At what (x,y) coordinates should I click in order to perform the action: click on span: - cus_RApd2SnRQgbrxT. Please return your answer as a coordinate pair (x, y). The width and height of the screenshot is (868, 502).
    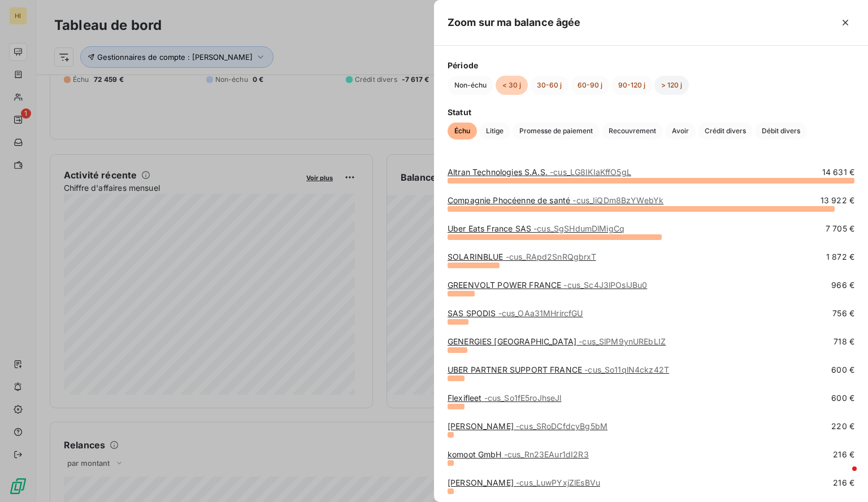
    Looking at the image, I should click on (551, 257).